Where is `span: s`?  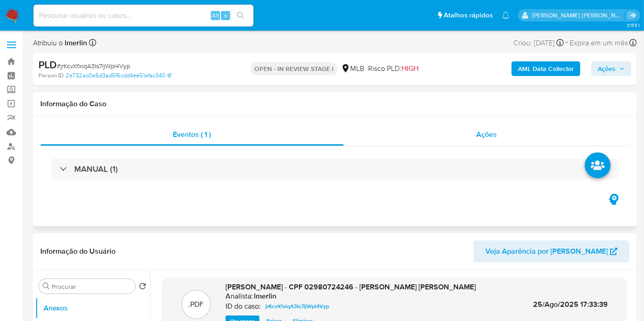
span: s is located at coordinates (226, 15).